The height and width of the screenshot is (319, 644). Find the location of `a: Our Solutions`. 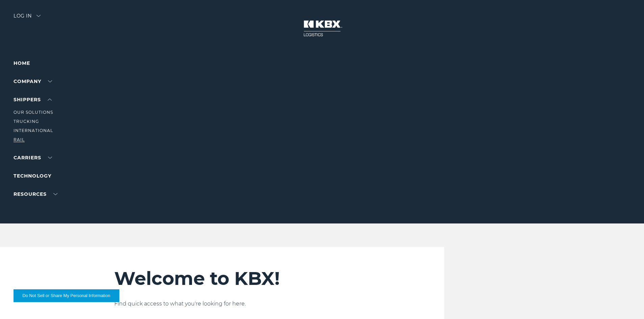

a: Our Solutions is located at coordinates (33, 112).